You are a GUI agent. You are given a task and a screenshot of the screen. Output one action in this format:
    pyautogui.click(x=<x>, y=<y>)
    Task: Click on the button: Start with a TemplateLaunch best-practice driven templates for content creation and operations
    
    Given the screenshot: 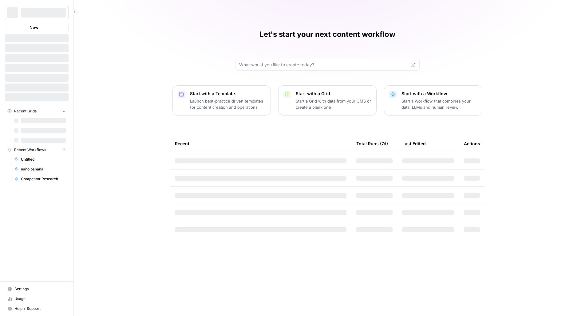 What is the action you would take?
    pyautogui.click(x=222, y=100)
    